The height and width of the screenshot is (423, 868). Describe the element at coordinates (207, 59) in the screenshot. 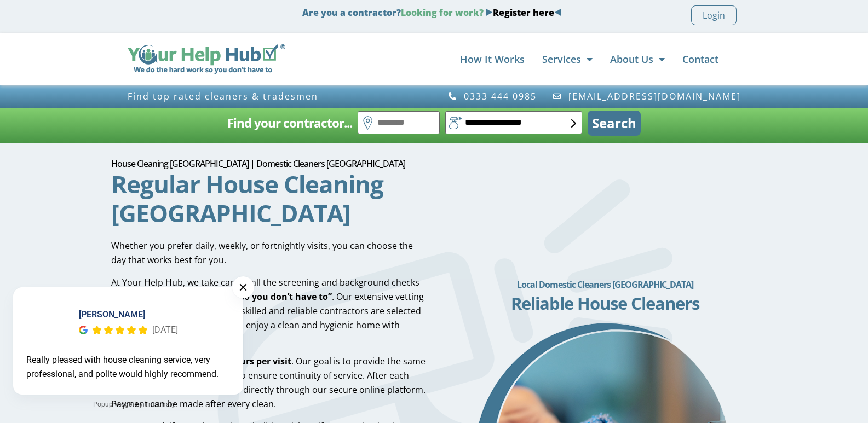

I see `img: Your Help Hub Wide Logo` at that location.